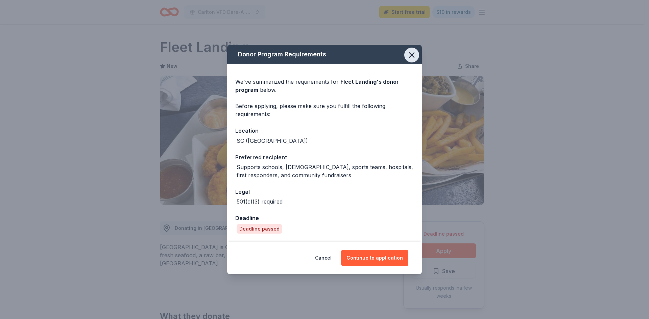 This screenshot has width=649, height=319. Describe the element at coordinates (259, 229) in the screenshot. I see `div: Deadline passed` at that location.